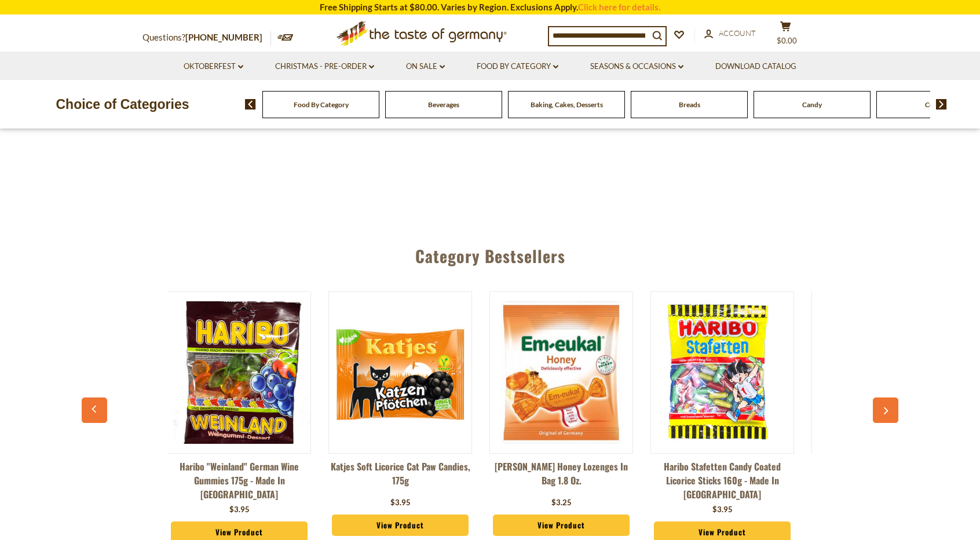 The width and height of the screenshot is (980, 540). What do you see at coordinates (567, 104) in the screenshot?
I see `span: Baking, Cakes, Desserts` at bounding box center [567, 104].